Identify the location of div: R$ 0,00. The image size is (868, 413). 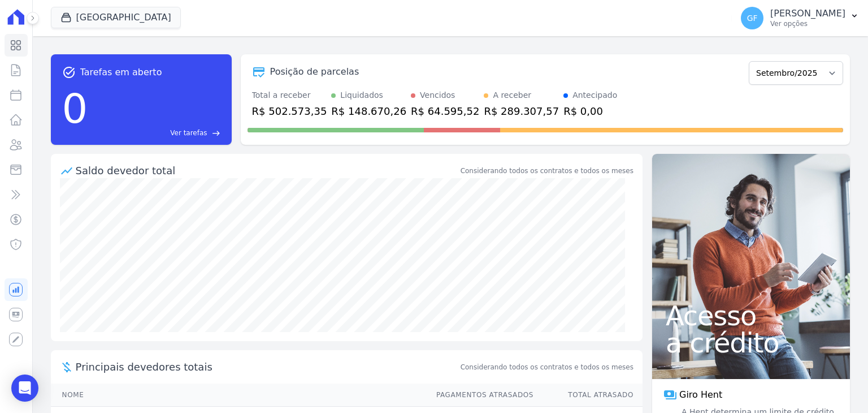
(590, 111).